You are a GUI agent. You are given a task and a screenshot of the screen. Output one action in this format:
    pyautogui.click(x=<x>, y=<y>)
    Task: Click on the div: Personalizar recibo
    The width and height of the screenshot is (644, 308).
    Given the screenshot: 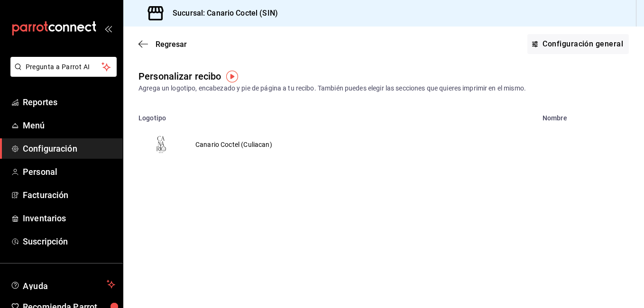 What is the action you would take?
    pyautogui.click(x=180, y=76)
    